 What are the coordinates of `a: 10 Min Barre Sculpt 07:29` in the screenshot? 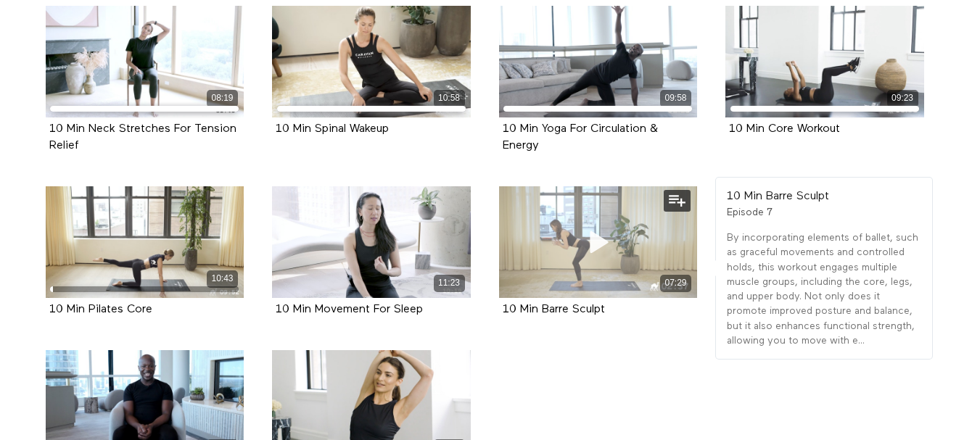 It's located at (598, 242).